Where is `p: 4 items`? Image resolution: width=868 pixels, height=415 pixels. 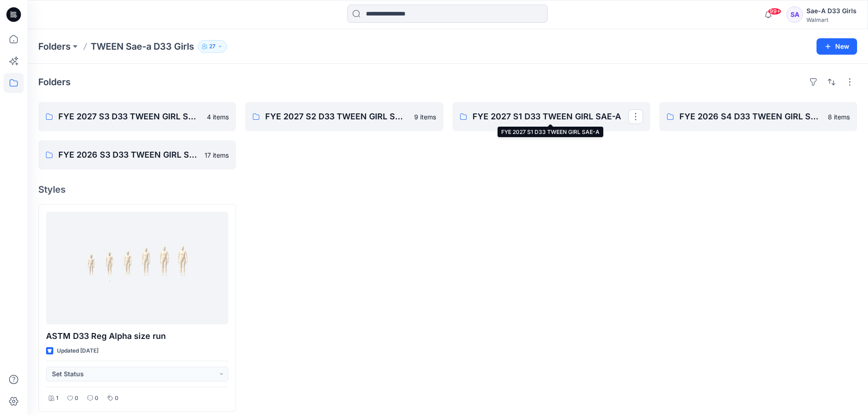 p: 4 items is located at coordinates (218, 116).